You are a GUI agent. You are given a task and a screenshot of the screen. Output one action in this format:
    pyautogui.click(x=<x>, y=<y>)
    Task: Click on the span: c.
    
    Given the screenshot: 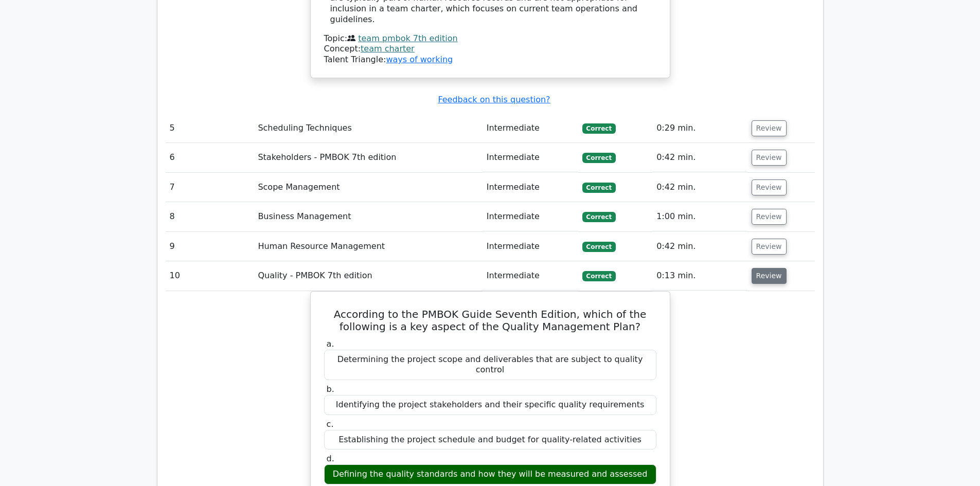 What is the action you would take?
    pyautogui.click(x=330, y=424)
    